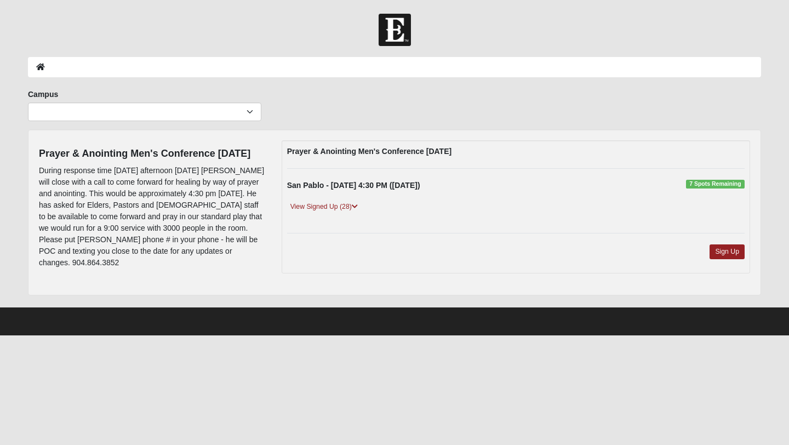  Describe the element at coordinates (43, 94) in the screenshot. I see `label: Campus` at that location.